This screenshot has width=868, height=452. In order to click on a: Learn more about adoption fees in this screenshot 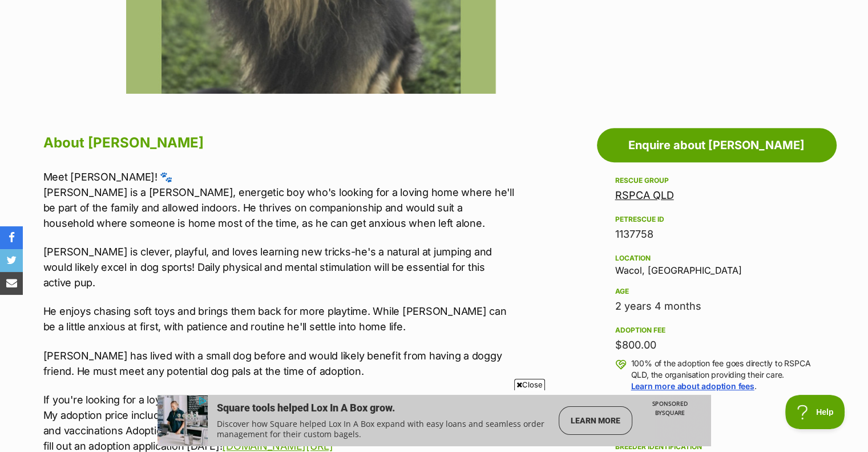, I will do `click(693, 386)`.